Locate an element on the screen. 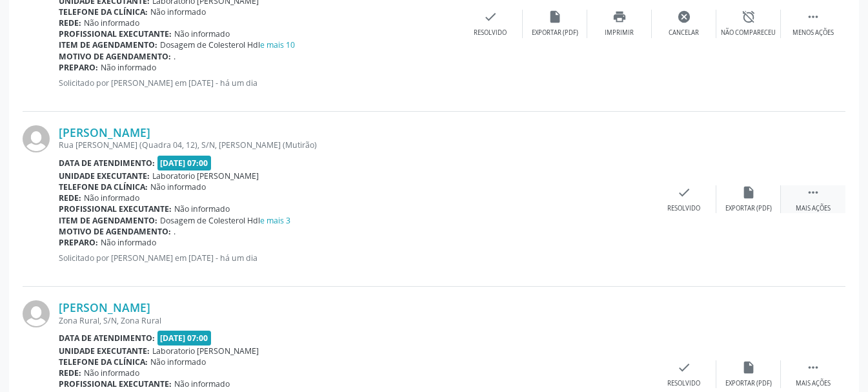 The image size is (868, 392). div: Não compareceu is located at coordinates (748, 33).